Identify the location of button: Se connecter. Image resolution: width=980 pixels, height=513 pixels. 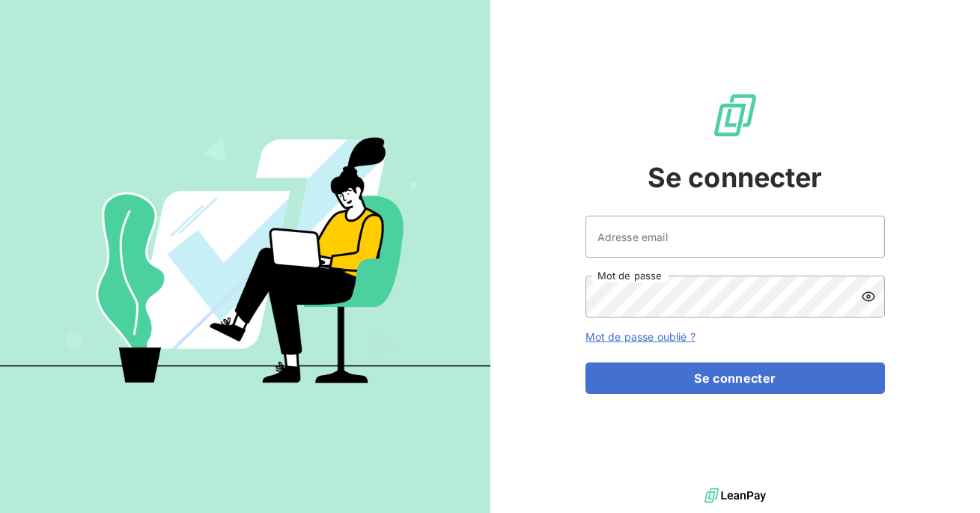
(735, 379).